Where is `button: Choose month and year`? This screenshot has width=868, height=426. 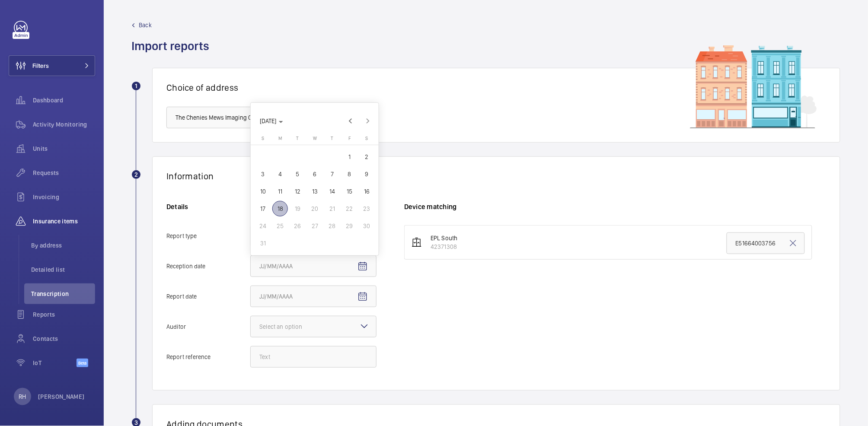
button: Choose month and year is located at coordinates (272, 121).